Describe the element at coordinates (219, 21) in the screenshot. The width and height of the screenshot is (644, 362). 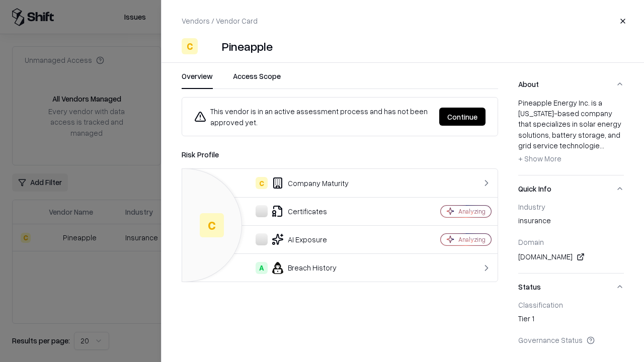
I see `p: Vendors / Vendor Card` at that location.